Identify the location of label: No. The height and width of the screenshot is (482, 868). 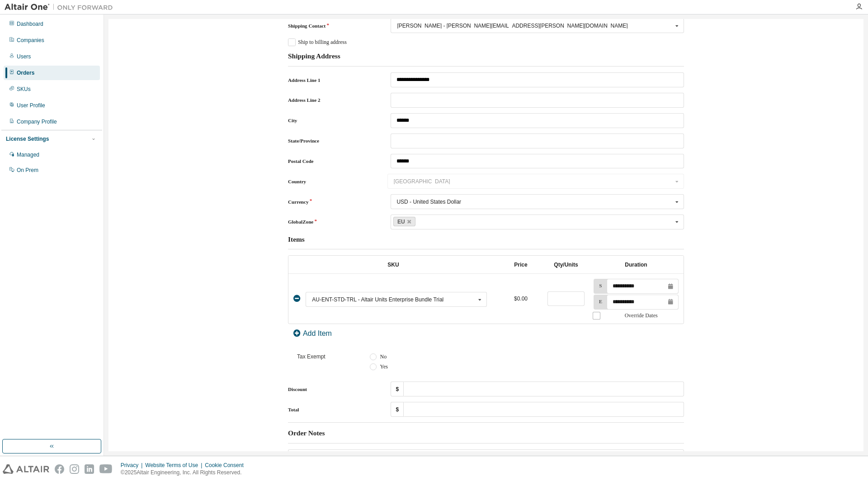
(378, 356).